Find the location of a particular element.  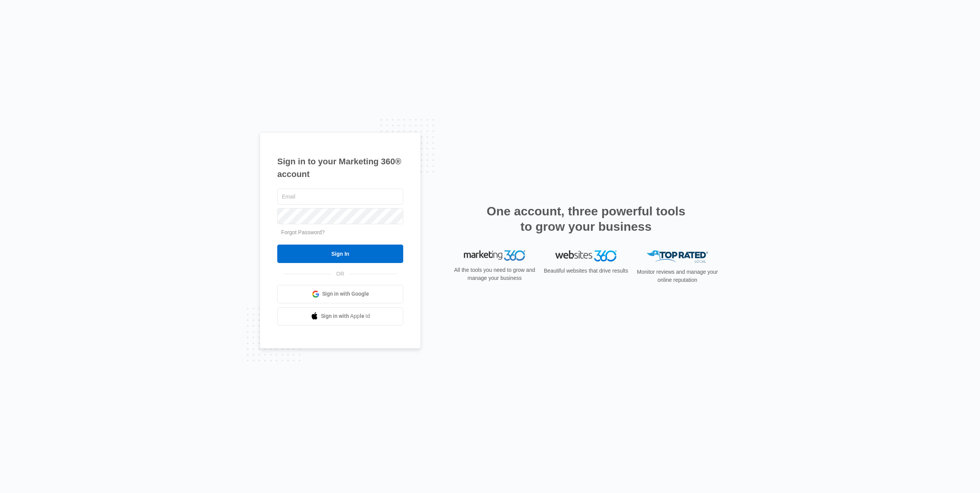

span: Sign in with Google is located at coordinates (345, 294).